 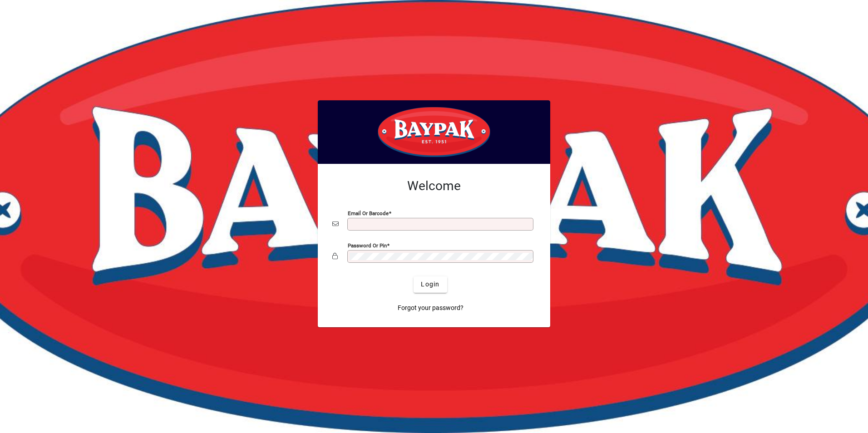 I want to click on span: Login, so click(x=430, y=284).